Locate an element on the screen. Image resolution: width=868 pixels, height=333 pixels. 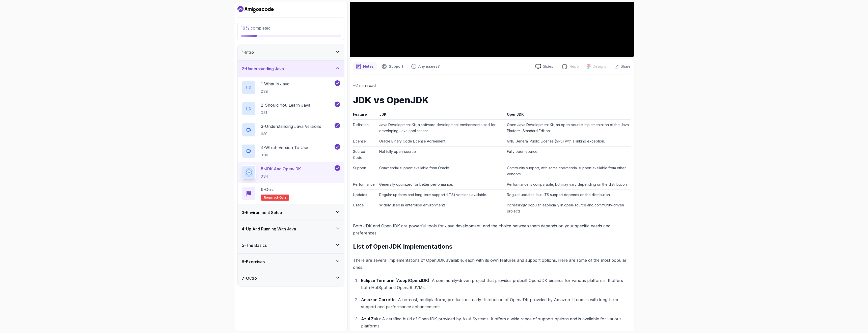
button: 1-What Is Java2:38 is located at coordinates (291, 88).